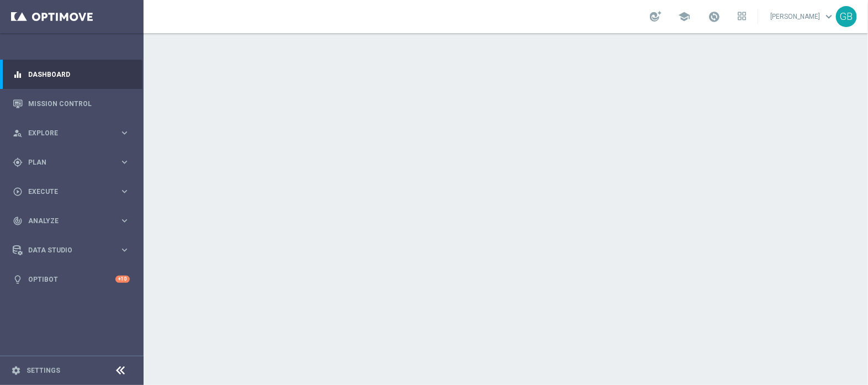 This screenshot has height=385, width=868. I want to click on span: Data Studio, so click(73, 251).